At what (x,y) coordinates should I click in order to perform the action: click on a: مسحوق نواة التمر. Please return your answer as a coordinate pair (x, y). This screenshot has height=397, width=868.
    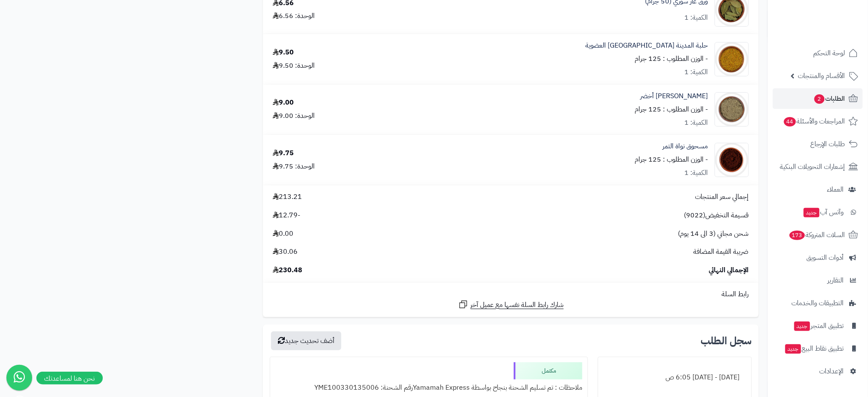
    Looking at the image, I should click on (686, 146).